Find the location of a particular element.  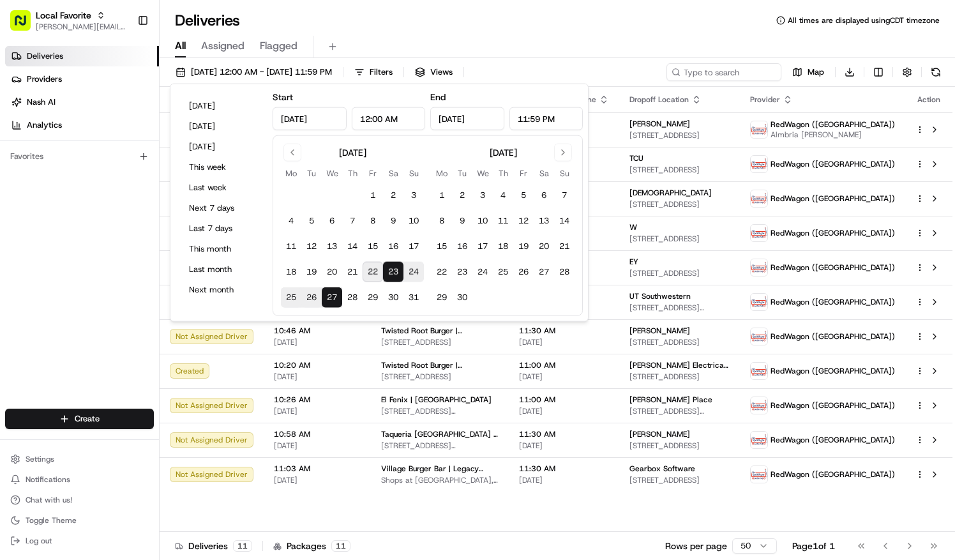

span: All is located at coordinates (180, 46).